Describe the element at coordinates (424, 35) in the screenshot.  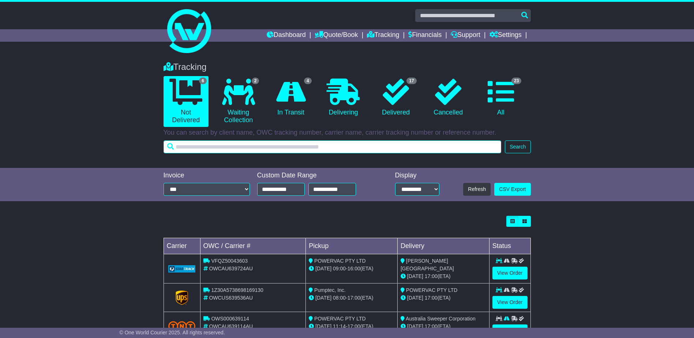
I see `a: Financials` at that location.